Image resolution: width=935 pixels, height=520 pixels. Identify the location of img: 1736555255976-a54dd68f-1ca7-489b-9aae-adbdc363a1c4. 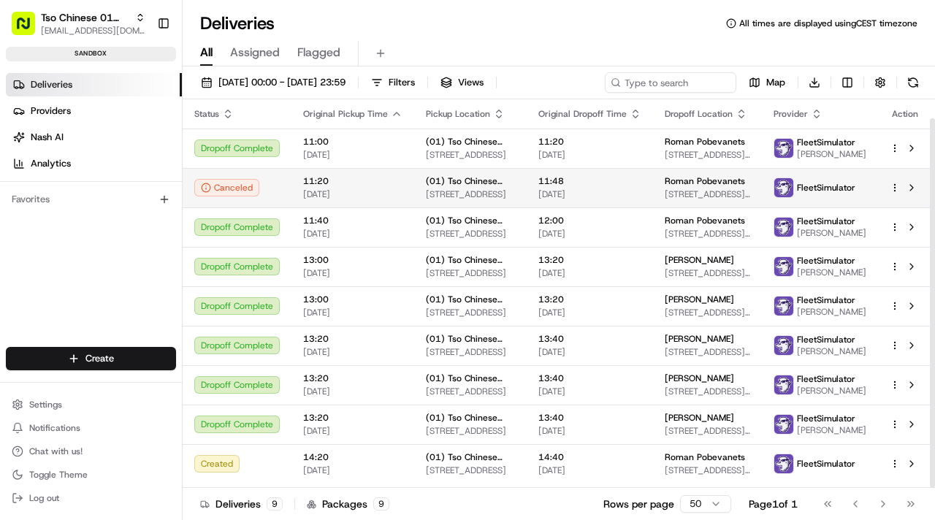
(28, 153).